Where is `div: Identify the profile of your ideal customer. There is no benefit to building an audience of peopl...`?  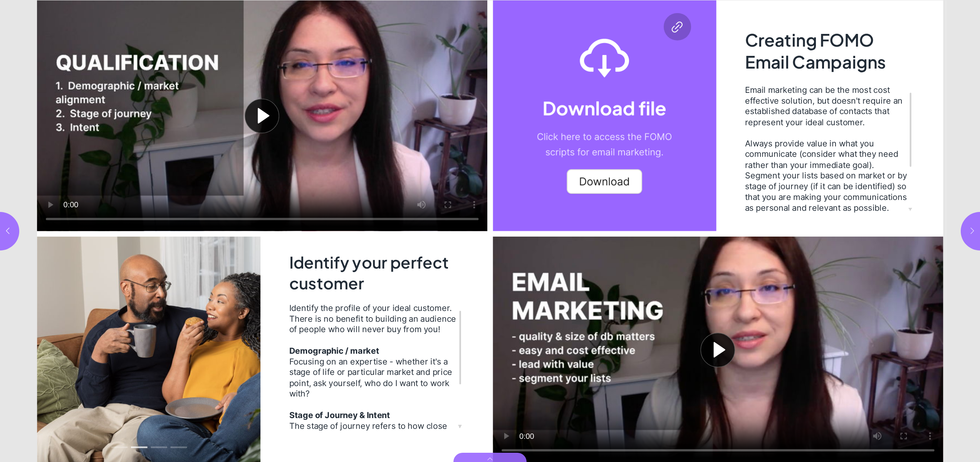 div: Identify the profile of your ideal customer. There is no benefit to building an audience of peopl... is located at coordinates (373, 318).